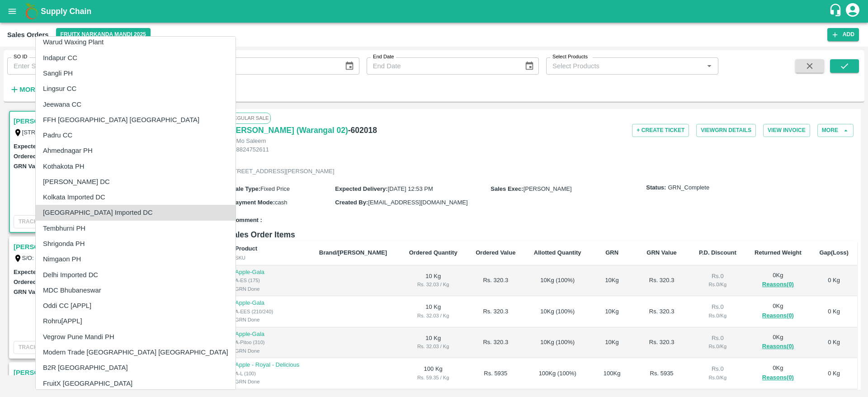 Image resolution: width=868 pixels, height=397 pixels. I want to click on li: MDC Bhubaneswar, so click(136, 290).